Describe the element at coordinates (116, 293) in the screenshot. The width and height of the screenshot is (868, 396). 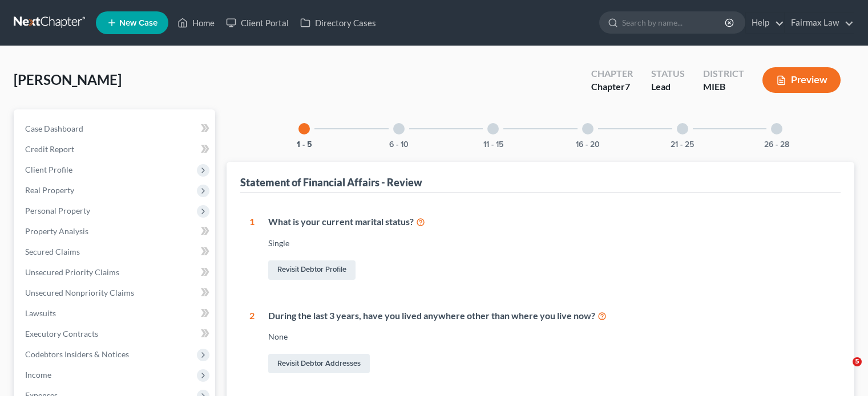
I see `a: Unsecured Nonpriority Claims` at that location.